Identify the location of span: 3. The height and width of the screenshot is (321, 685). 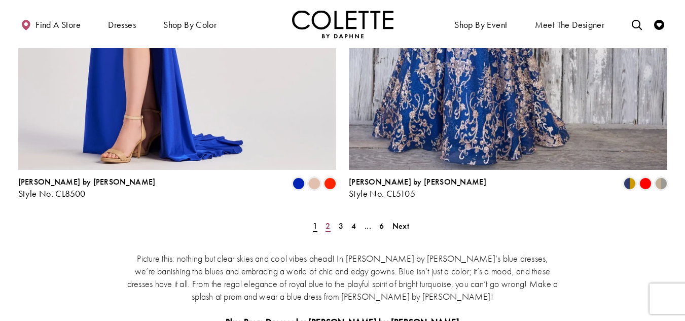
(341, 226).